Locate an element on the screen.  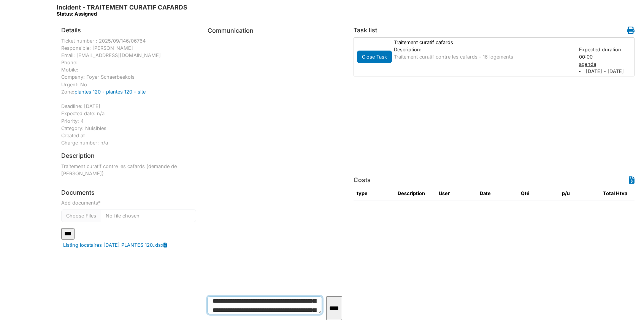
h6: Description is located at coordinates (78, 155).